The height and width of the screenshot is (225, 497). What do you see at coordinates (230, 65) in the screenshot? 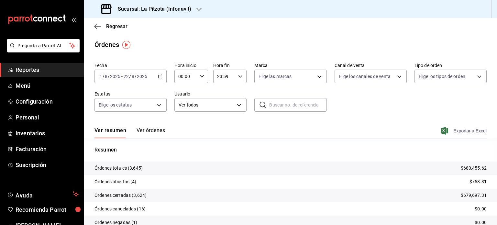
I see `label: Hora fin` at bounding box center [230, 65].